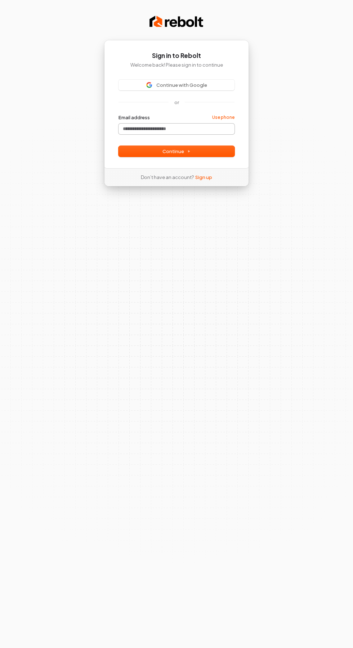 Image resolution: width=353 pixels, height=648 pixels. What do you see at coordinates (182, 85) in the screenshot?
I see `span: Continue with Google` at bounding box center [182, 85].